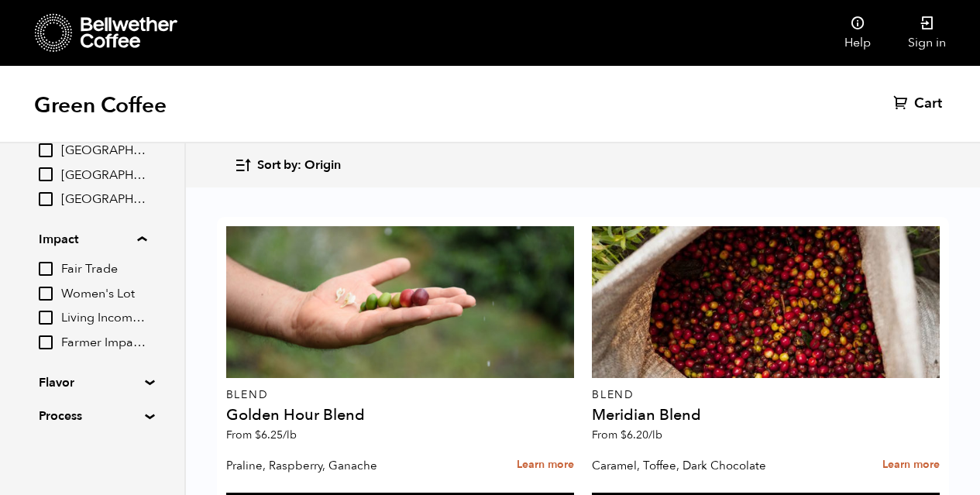  What do you see at coordinates (103, 343) in the screenshot?
I see `span: Farmer Impact Fund` at bounding box center [103, 343].